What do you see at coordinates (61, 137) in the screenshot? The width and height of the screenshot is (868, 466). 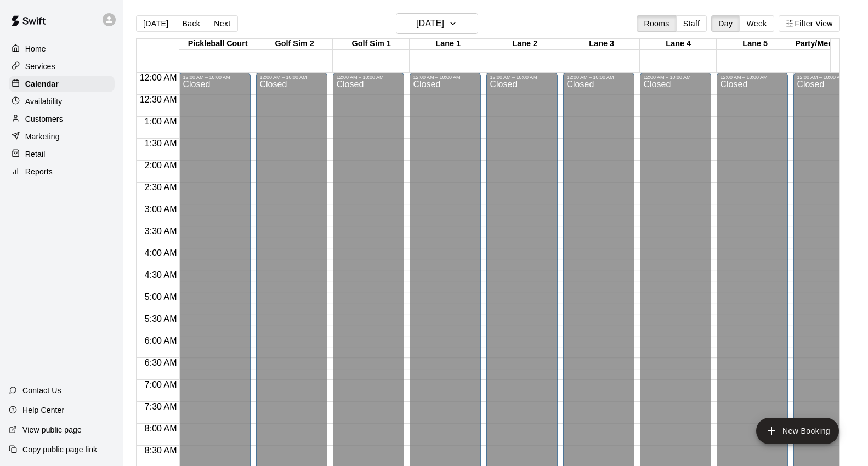 I see `a: Marketing` at bounding box center [61, 137].